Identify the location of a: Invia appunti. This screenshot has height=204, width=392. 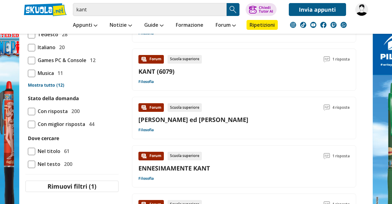
(318, 10).